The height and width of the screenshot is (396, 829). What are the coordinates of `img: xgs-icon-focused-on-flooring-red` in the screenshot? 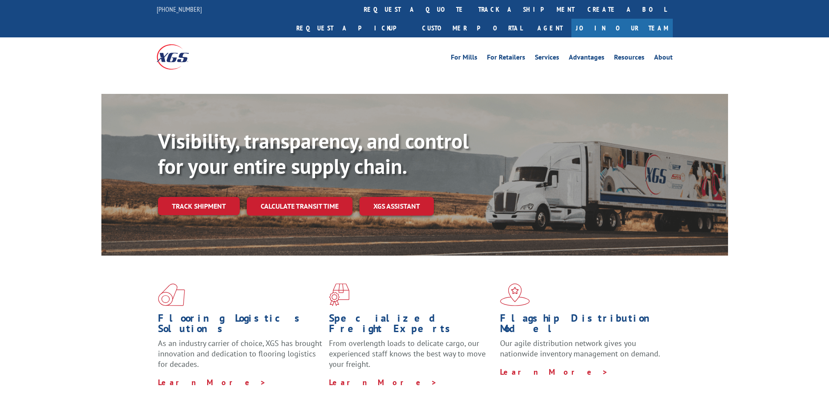 It's located at (339, 295).